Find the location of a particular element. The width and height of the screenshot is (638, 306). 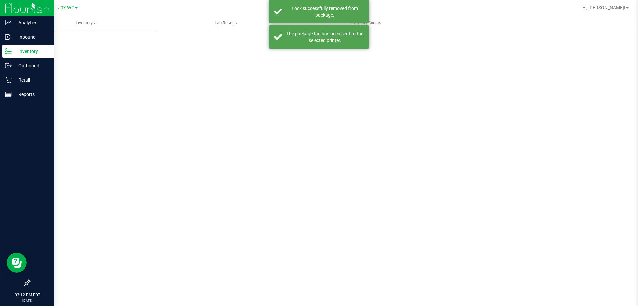

span: Jax WC is located at coordinates (66, 8).